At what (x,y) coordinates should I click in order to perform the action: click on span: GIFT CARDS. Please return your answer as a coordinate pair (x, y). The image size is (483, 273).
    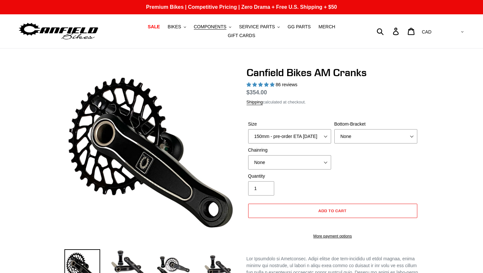
    Looking at the image, I should click on (241, 35).